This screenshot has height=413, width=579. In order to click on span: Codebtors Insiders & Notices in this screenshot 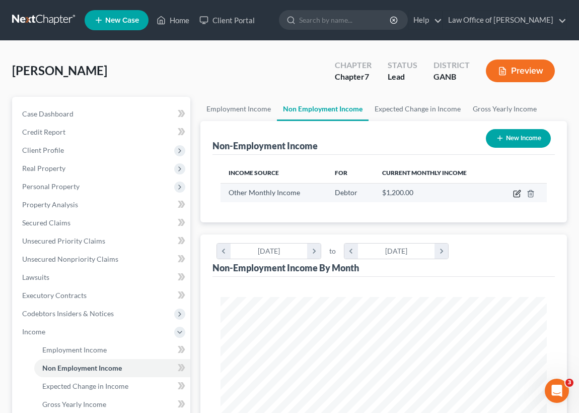, I will do `click(68, 313)`.